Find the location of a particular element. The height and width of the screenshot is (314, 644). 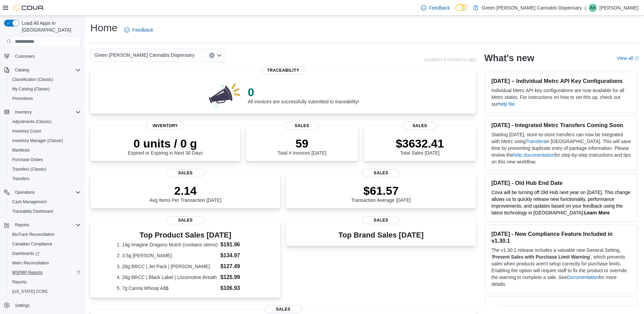

span: Adjustments (Classic) is located at coordinates (32, 121).